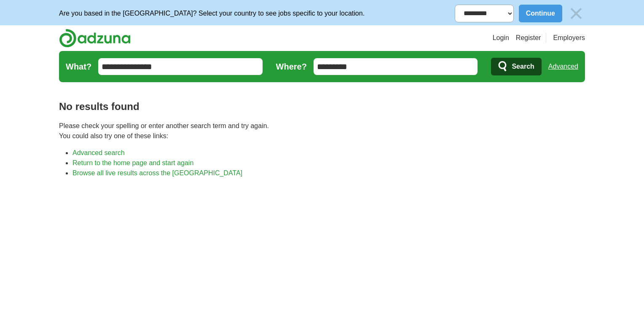 The height and width of the screenshot is (311, 644). What do you see at coordinates (79, 67) in the screenshot?
I see `label: What?` at bounding box center [79, 67].